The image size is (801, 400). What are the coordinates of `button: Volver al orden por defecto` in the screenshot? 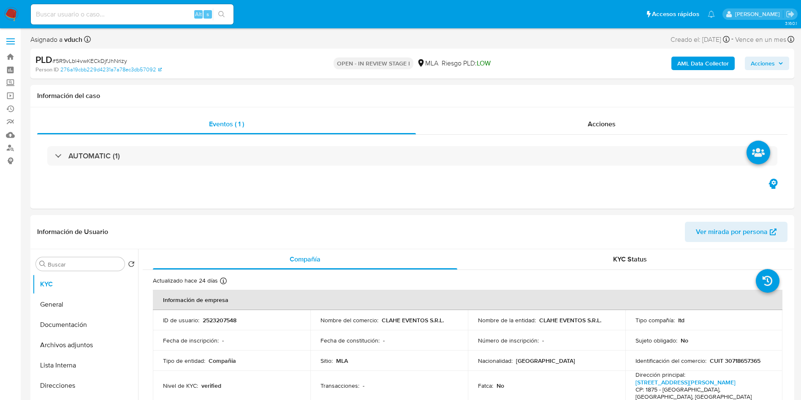 It's located at (131, 265).